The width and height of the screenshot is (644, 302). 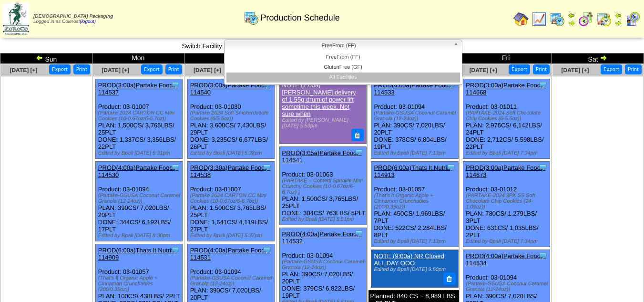 What do you see at coordinates (413, 88) in the screenshot?
I see `a: PROD(4:00a)Partake Foods-114533` at bounding box center [413, 88].